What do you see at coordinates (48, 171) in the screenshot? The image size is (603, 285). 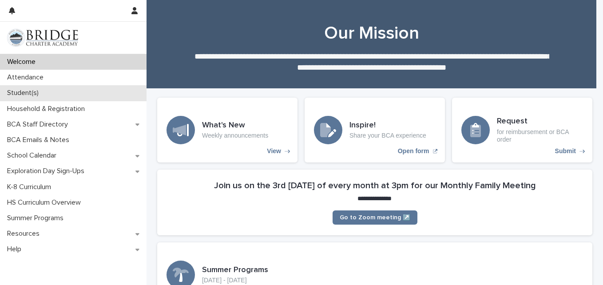 I see `p: Exploration Day Sign-Ups` at bounding box center [48, 171].